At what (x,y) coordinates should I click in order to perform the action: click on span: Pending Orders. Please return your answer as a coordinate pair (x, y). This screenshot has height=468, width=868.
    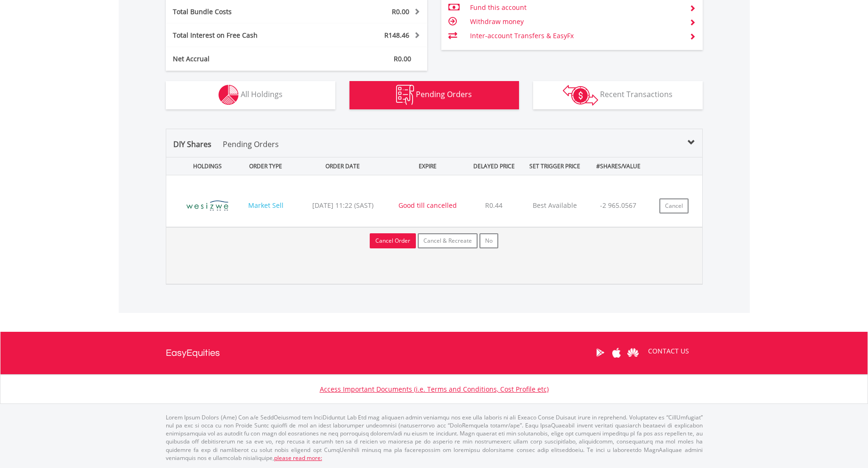
    Looking at the image, I should click on (444, 95).